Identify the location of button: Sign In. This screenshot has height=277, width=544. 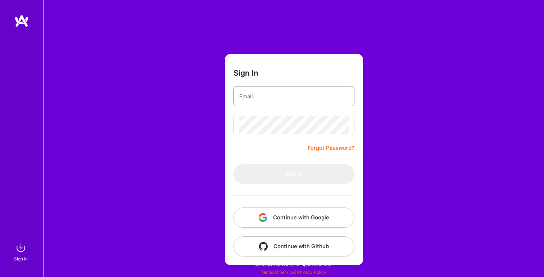
(294, 174).